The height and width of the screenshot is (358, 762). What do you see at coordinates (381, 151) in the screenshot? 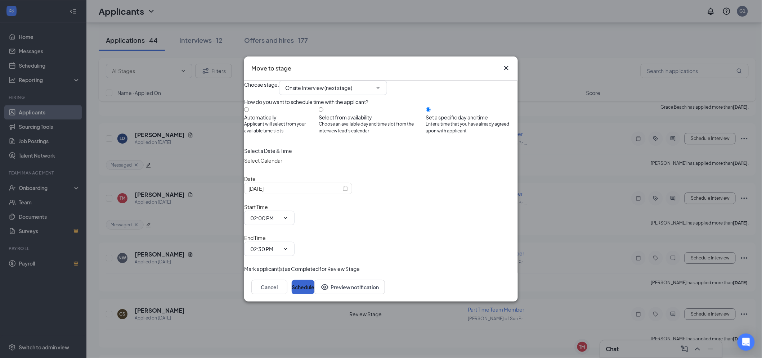
I see `div: Select a Date & Time` at bounding box center [381, 151].